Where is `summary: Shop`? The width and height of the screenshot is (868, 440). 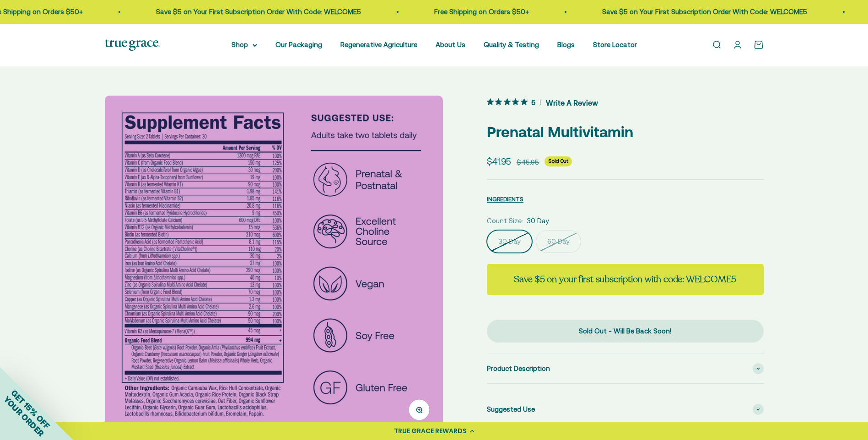
summary: Shop is located at coordinates (244, 45).